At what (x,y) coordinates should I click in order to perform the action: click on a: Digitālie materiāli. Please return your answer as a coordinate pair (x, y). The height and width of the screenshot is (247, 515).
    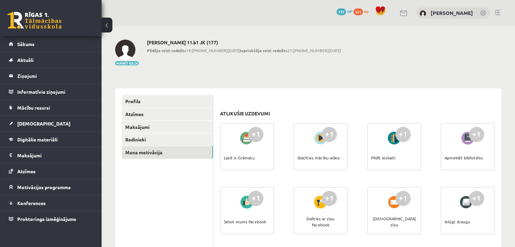
    Looking at the image, I should click on (51, 139).